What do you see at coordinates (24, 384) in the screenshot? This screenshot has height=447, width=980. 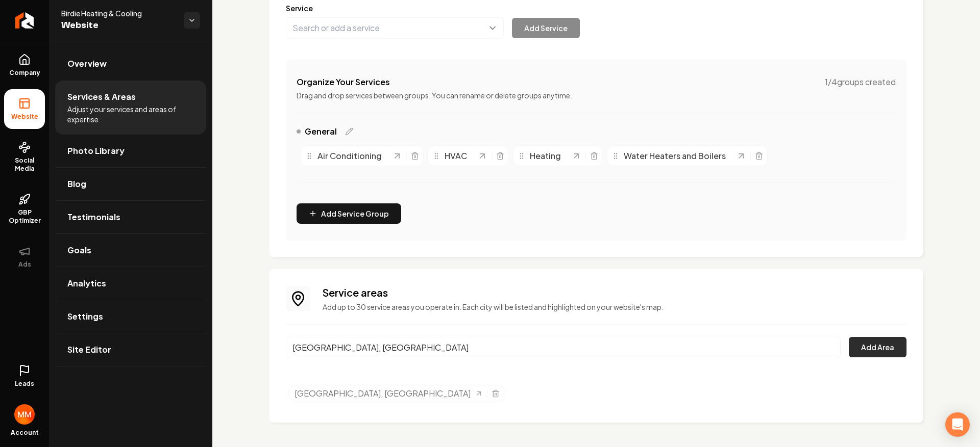 I see `span: Leads` at bounding box center [24, 384].